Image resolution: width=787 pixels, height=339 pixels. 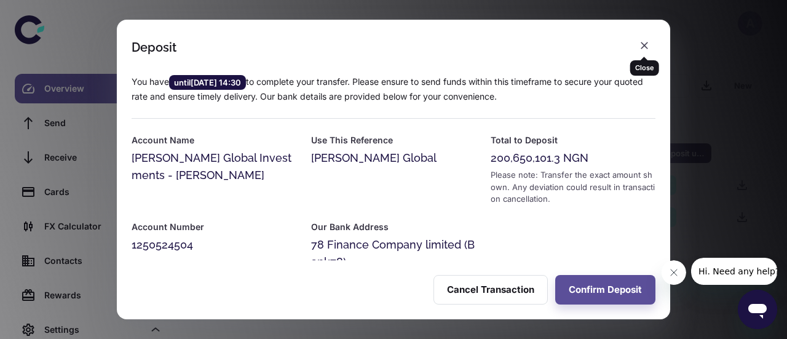 What do you see at coordinates (573, 187) in the screenshot?
I see `div: Please note: Transfer the exact amount shown. Any deviation could result in transaction cancellat...` at bounding box center [573, 187].